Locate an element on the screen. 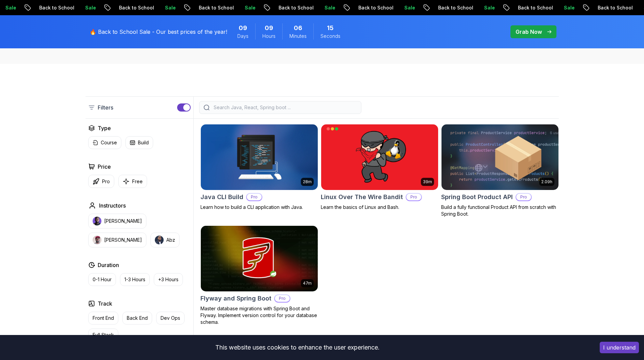  button: instructor imgAbz is located at coordinates (165, 240).